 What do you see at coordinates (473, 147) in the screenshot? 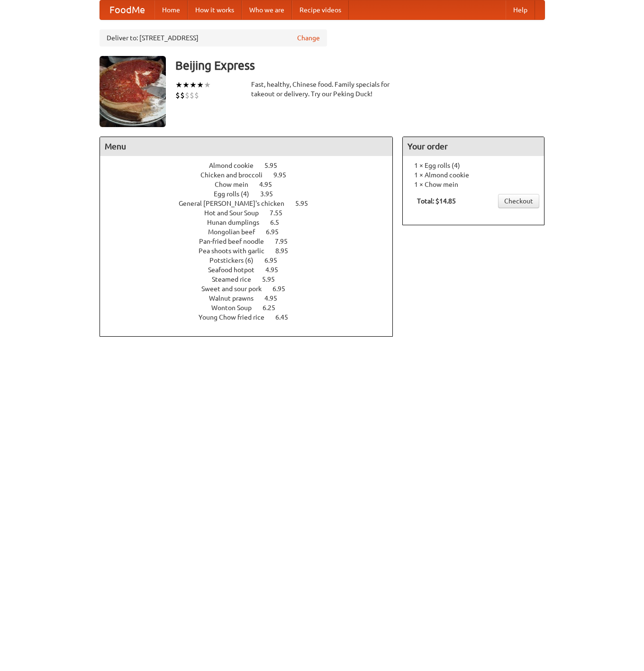
I see `h4: Your order` at bounding box center [473, 147].